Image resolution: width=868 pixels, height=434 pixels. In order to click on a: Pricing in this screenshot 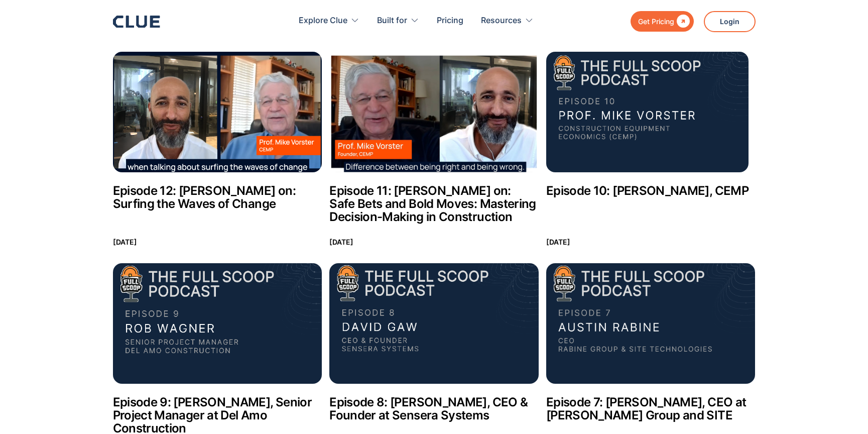, I will do `click(450, 21)`.